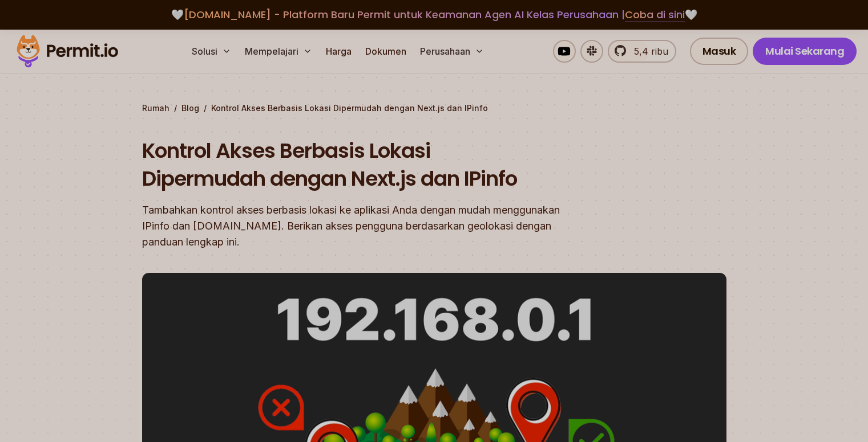  What do you see at coordinates (651, 51) in the screenshot?
I see `font: 5,4 ribu` at bounding box center [651, 51].